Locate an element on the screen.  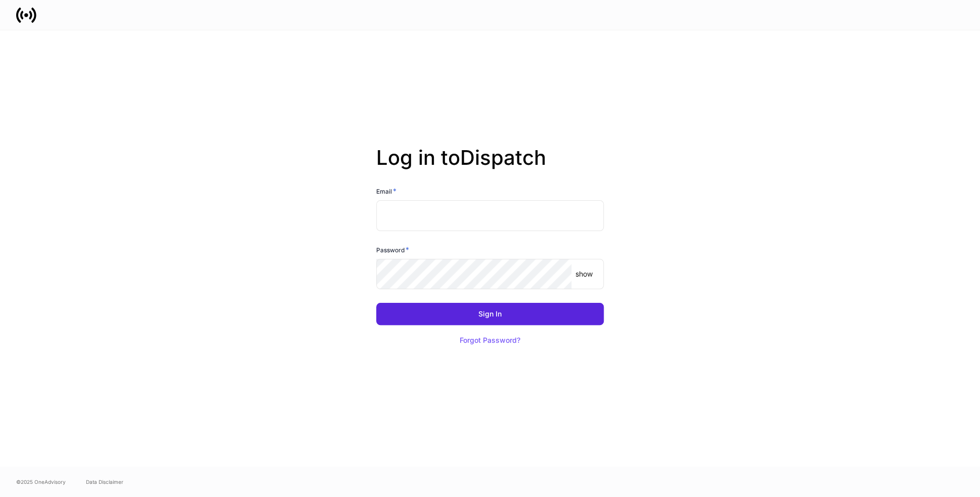
button: Forgot Password? is located at coordinates (490, 340).